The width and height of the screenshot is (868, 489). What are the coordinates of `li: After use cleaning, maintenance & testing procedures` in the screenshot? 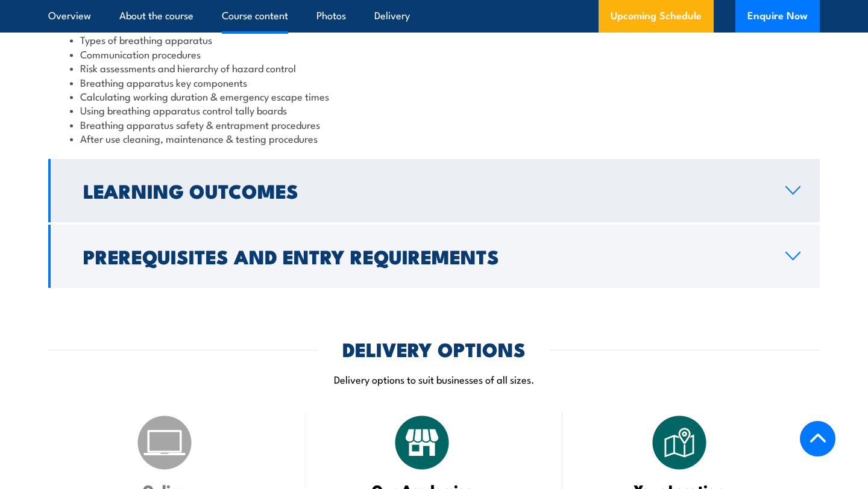 It's located at (434, 138).